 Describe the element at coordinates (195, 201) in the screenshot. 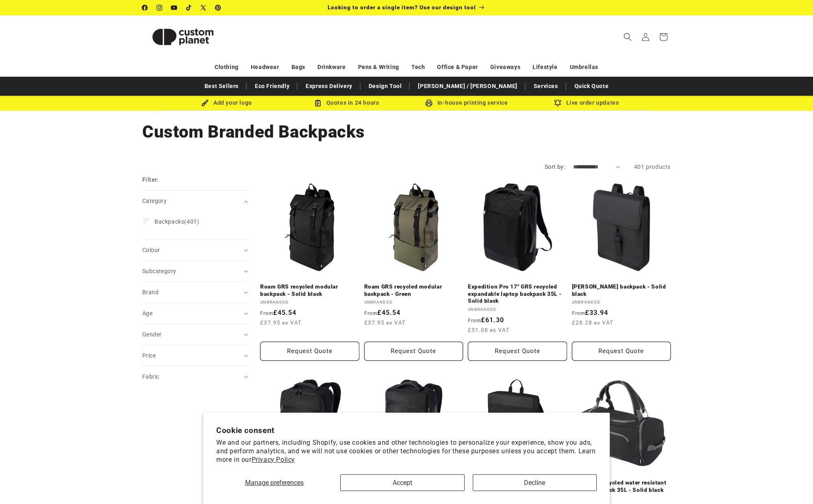

I see `summary: Category (0 selected)` at that location.